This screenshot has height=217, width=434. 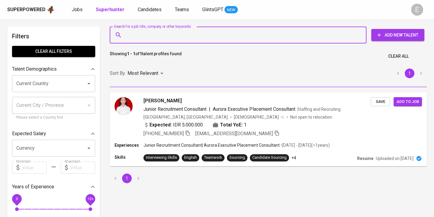 What do you see at coordinates (54, 69) in the screenshot?
I see `div: Talent Demographics` at bounding box center [54, 69].